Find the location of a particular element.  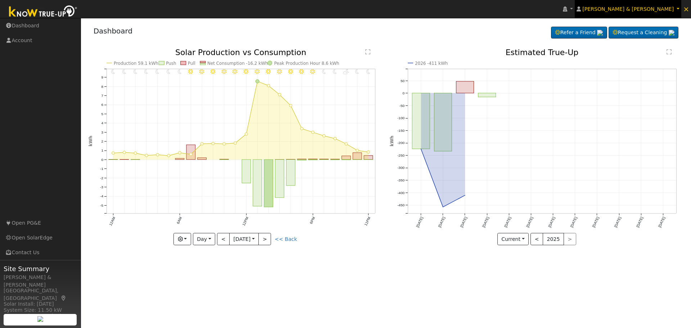

i: 4PM - Clear is located at coordinates (291, 72).